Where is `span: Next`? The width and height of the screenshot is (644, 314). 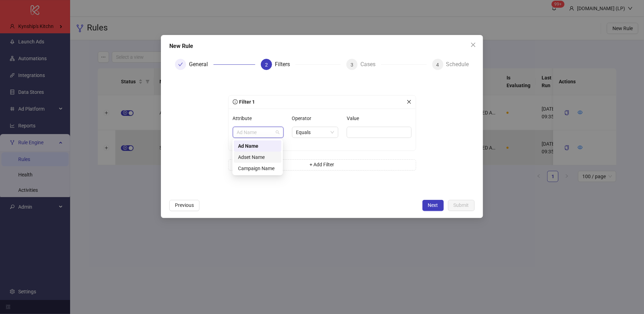
span: Next is located at coordinates (433, 205).